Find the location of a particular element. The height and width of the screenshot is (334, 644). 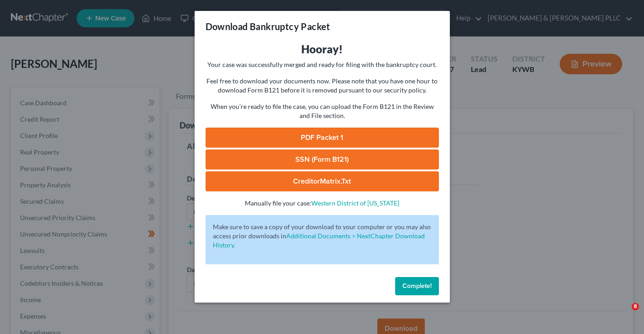

span: Complete! is located at coordinates (417, 285).